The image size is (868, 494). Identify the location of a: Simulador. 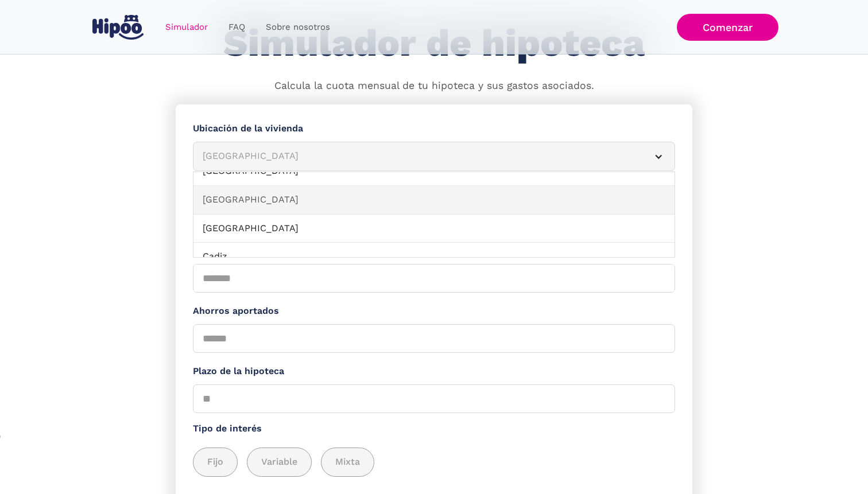
(187, 27).